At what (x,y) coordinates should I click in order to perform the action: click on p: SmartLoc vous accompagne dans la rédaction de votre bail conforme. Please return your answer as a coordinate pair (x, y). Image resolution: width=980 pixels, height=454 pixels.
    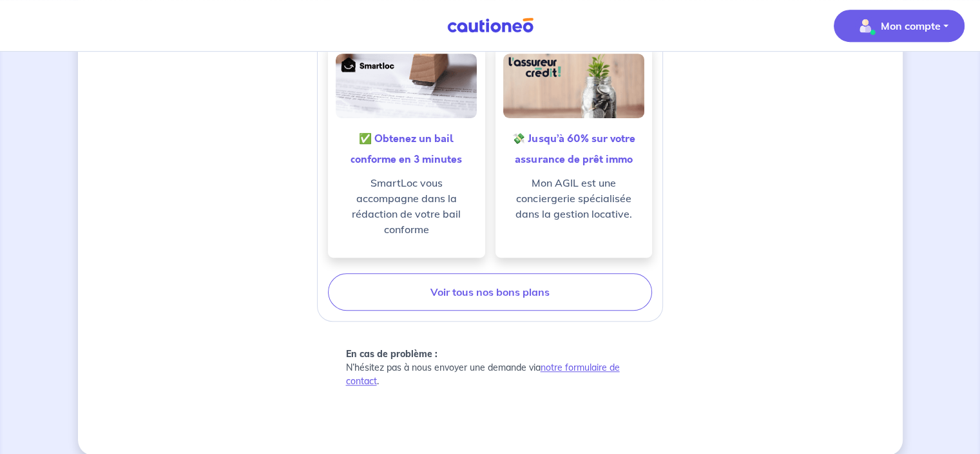
    Looking at the image, I should click on (407, 206).